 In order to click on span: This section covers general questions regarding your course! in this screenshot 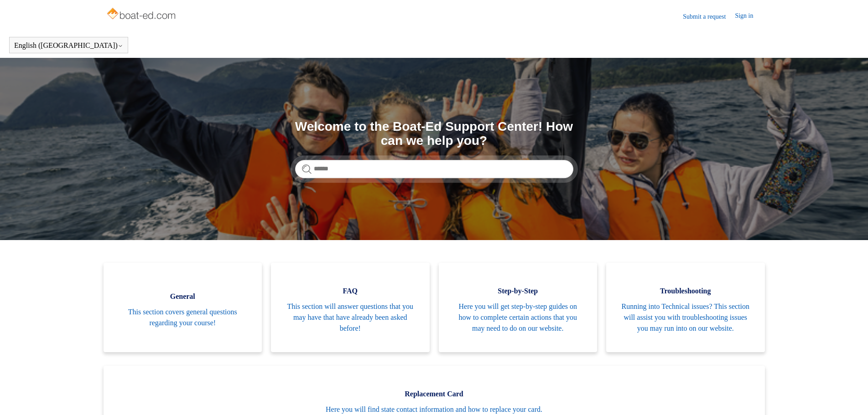, I will do `click(183, 318)`.